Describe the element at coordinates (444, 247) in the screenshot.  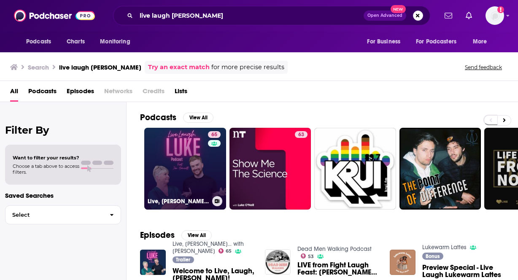
I see `a: Lukewarm Lattes` at that location.